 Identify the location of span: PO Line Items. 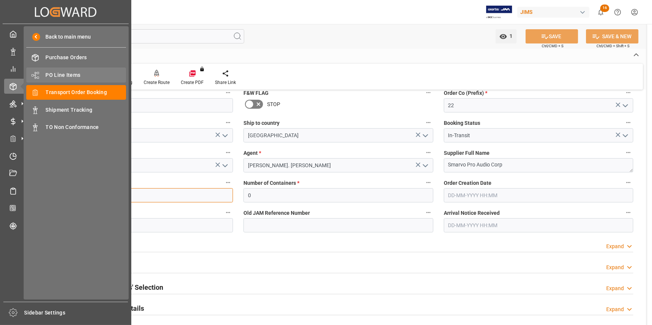
(86, 75).